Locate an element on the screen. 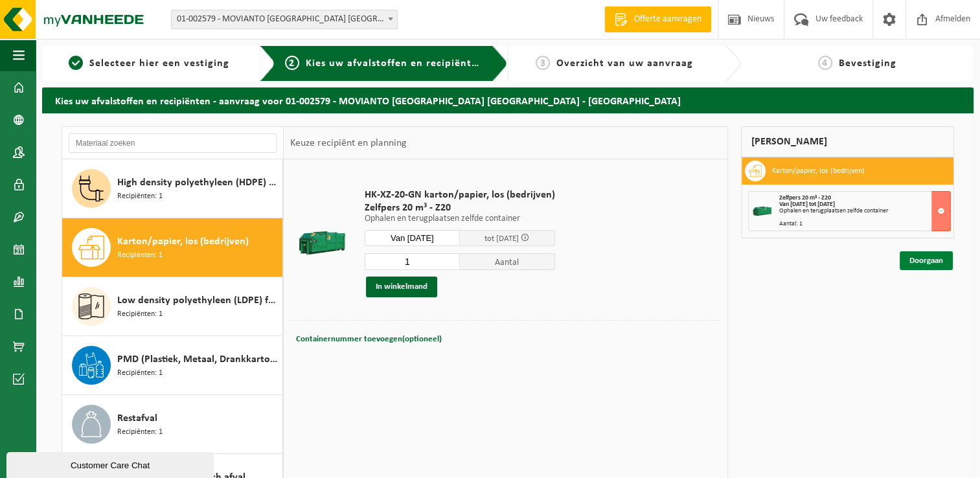 This screenshot has width=980, height=478. button: In winkelmand is located at coordinates (402, 287).